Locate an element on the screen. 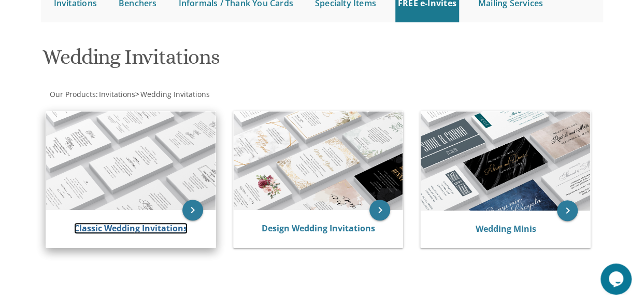 This screenshot has height=305, width=644. span: Invitations is located at coordinates (117, 94).